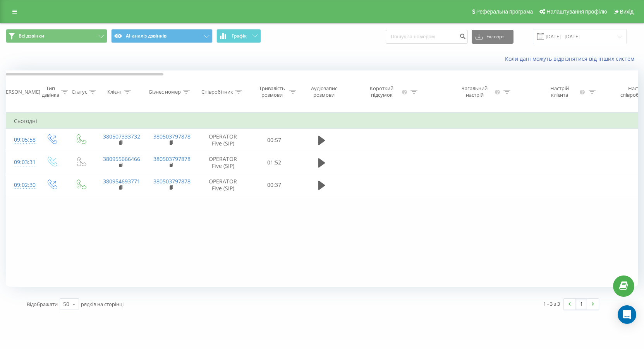 Image resolution: width=644 pixels, height=349 pixels. Describe the element at coordinates (114, 91) in the screenshot. I see `div: Клієнт` at that location.